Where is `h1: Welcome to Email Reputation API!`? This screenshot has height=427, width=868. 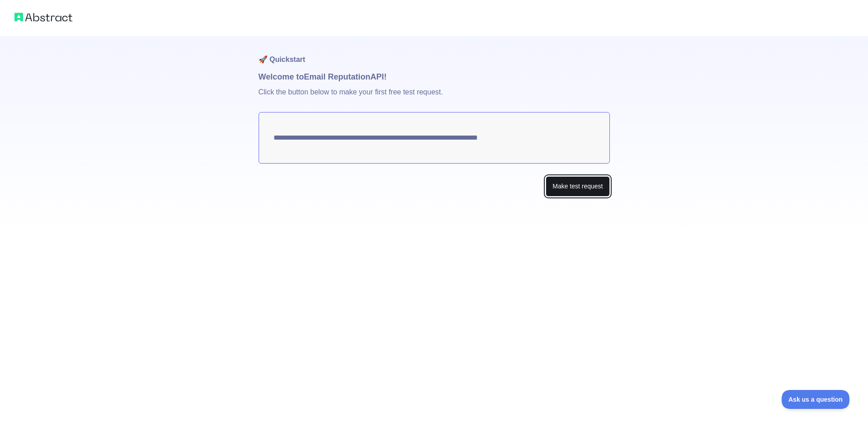 h1: Welcome to Email Reputation API! is located at coordinates (434, 77).